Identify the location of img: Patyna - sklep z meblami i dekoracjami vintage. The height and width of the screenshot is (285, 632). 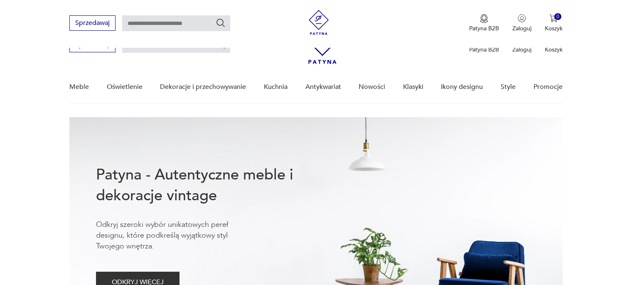
(319, 22).